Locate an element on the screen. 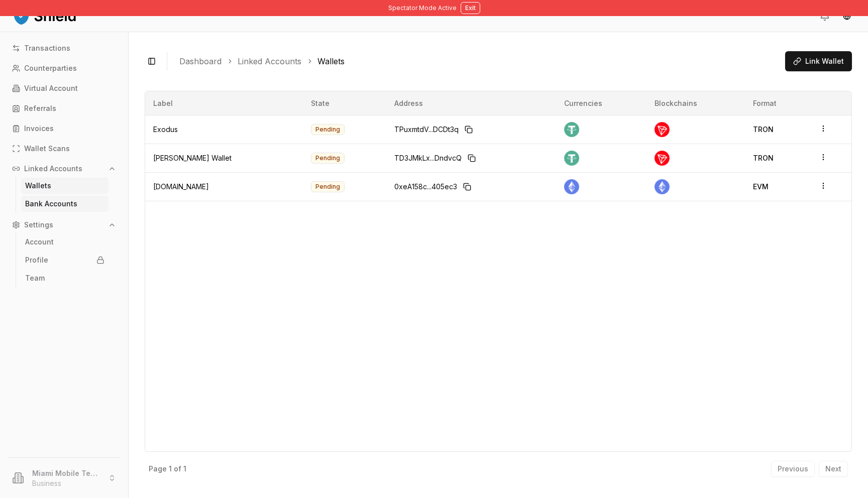 The height and width of the screenshot is (498, 868). th: Blockchains is located at coordinates (696, 103).